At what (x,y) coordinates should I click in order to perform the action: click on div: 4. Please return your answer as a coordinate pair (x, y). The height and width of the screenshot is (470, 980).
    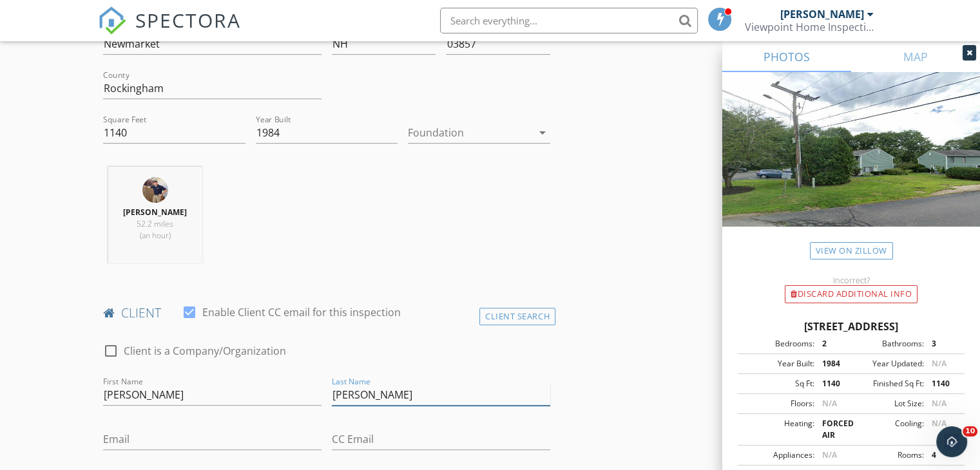
    Looking at the image, I should click on (942, 456).